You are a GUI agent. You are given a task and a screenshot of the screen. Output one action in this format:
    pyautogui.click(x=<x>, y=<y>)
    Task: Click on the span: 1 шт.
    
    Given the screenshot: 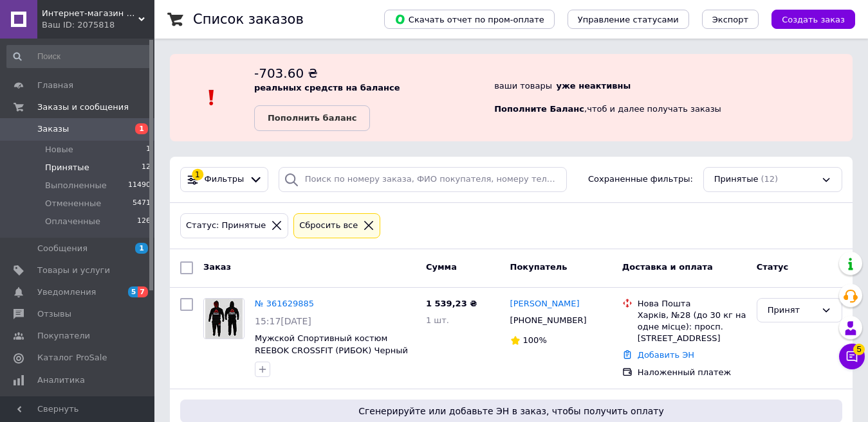 What is the action you would take?
    pyautogui.click(x=438, y=320)
    